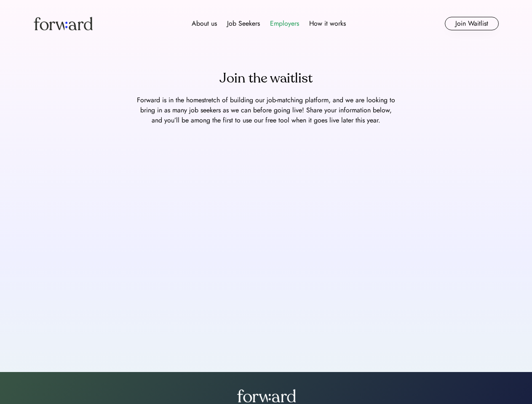  I want to click on div: Join the waitlist, so click(266, 78).